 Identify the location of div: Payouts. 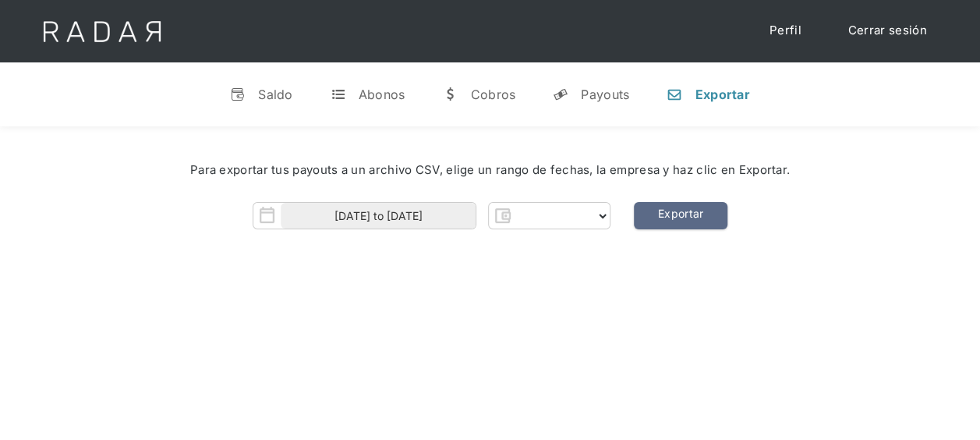
(605, 95).